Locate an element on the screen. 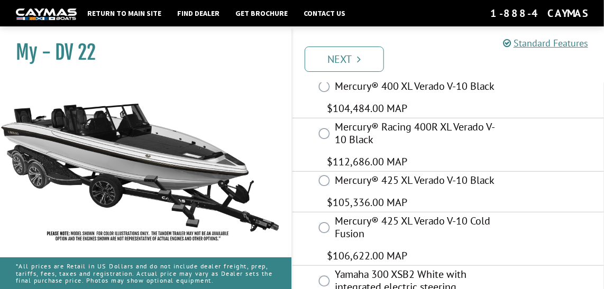 This screenshot has width=604, height=289. a: Standard Features is located at coordinates (546, 43).